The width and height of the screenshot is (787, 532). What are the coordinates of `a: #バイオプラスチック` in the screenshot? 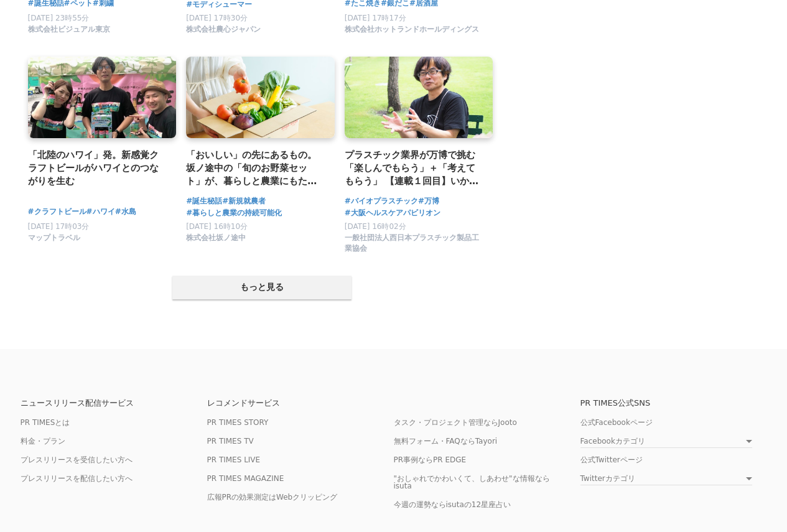 It's located at (381, 201).